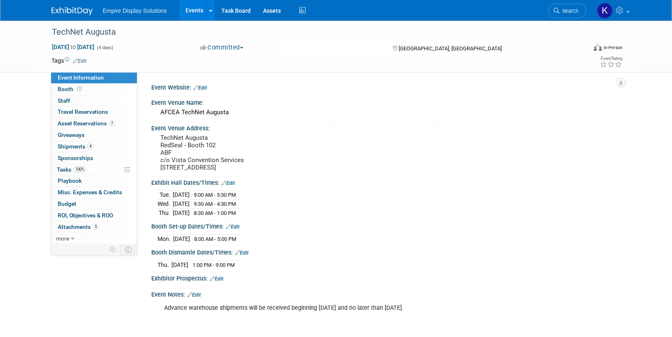 The width and height of the screenshot is (672, 337). I want to click on div: Booth Set-up Dates/Times:, so click(386, 225).